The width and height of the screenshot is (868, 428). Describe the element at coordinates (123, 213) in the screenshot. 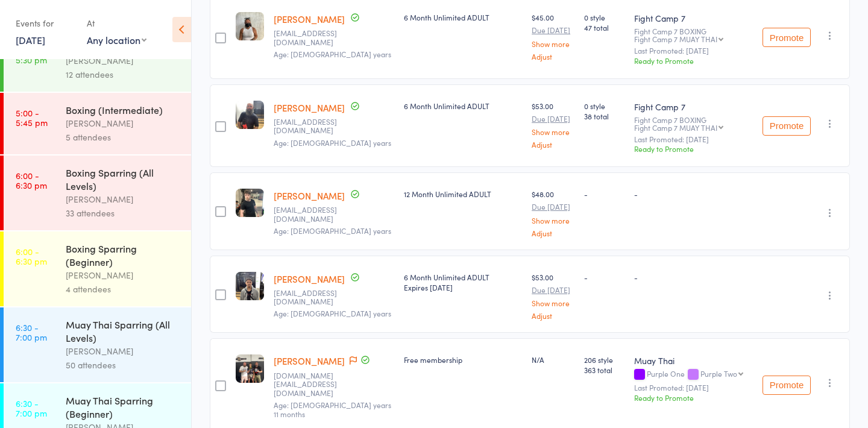

I see `div: 33 attendees` at that location.